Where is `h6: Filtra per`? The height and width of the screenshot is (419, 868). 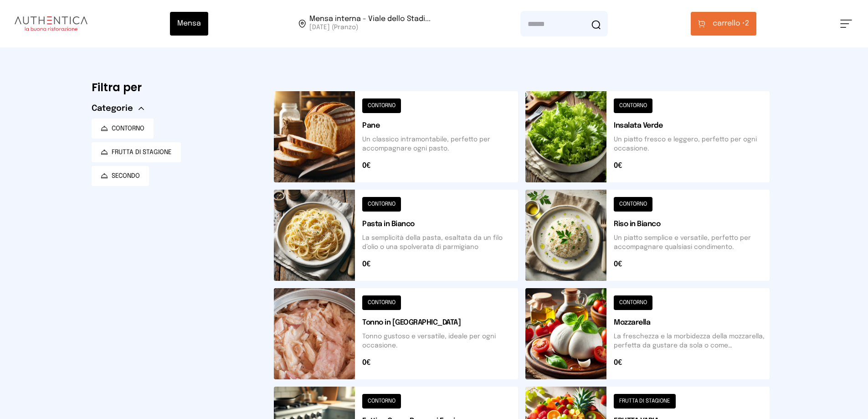 h6: Filtra per is located at coordinates (175, 87).